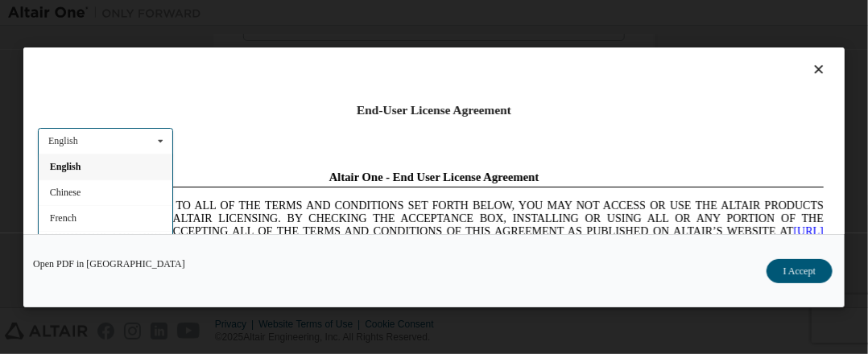  What do you see at coordinates (65, 191) in the screenshot?
I see `span: Chinese` at bounding box center [65, 191].